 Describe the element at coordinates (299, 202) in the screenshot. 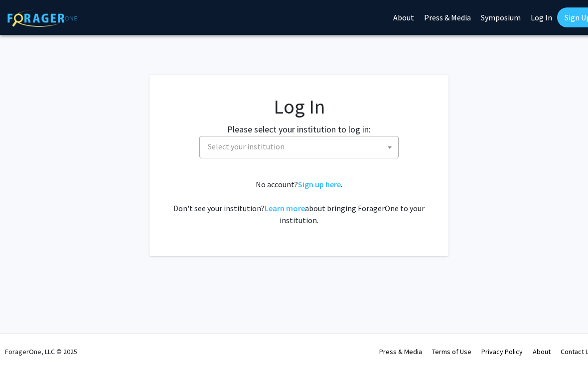

I see `div: No account? . Don't see your institution? about bringing ForagerOne to your institution.` at that location.